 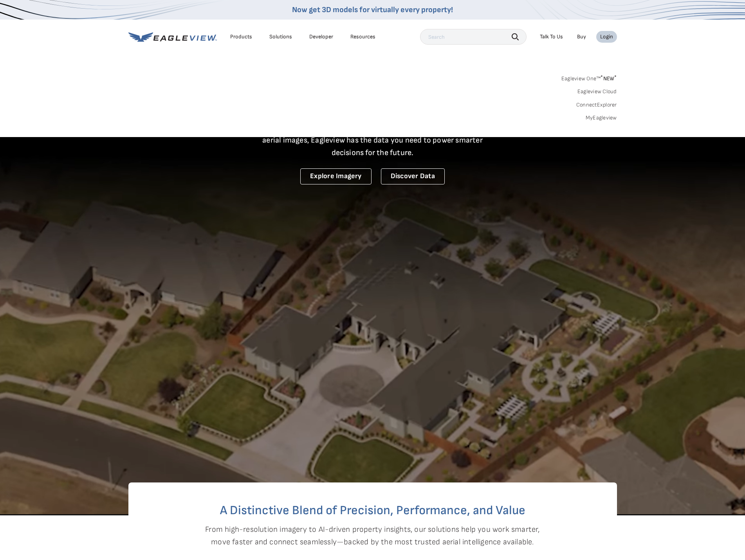 What do you see at coordinates (602, 118) in the screenshot?
I see `a: MyEagleview` at bounding box center [602, 118].